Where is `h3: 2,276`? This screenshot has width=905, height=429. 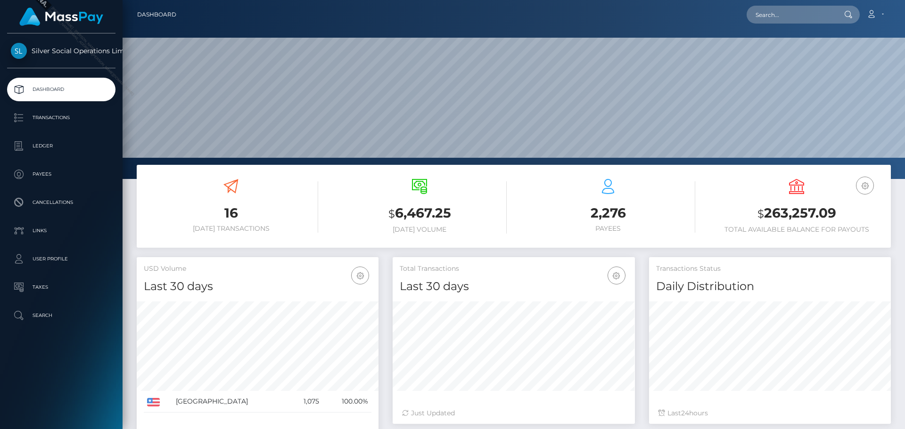
h3: 2,276 is located at coordinates (608, 213).